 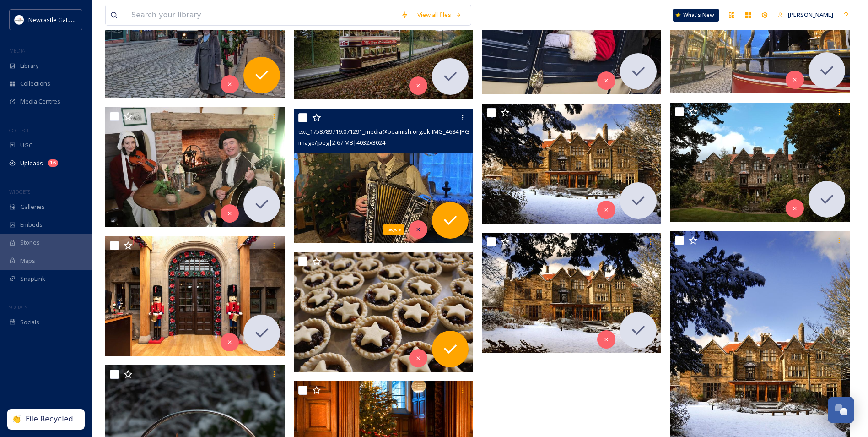 I want to click on a: View all files, so click(x=440, y=15).